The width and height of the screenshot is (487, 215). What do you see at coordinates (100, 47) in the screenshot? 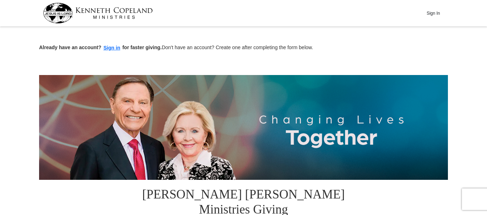
I see `strong: Already have an account? for faster giving.` at bounding box center [100, 47].